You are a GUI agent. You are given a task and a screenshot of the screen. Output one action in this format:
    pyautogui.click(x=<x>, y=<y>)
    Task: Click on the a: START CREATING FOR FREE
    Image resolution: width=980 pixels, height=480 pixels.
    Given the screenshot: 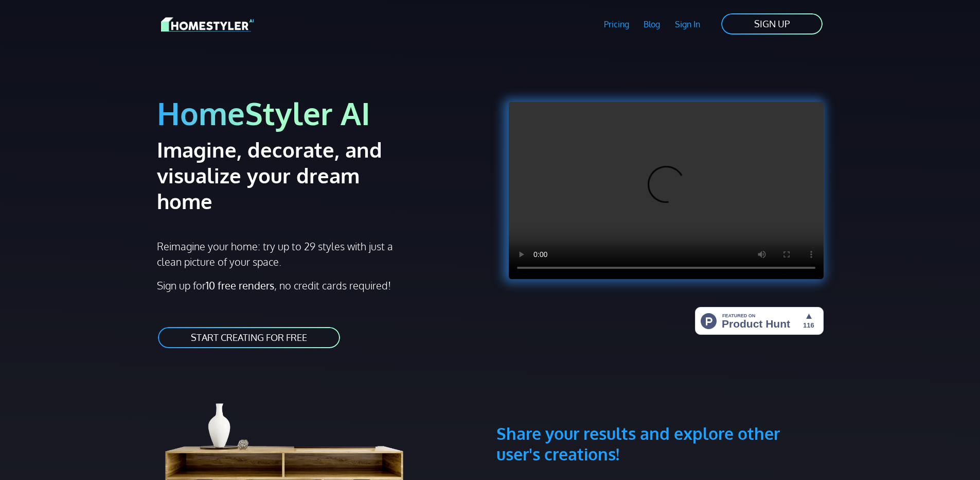 What is the action you would take?
    pyautogui.click(x=249, y=337)
    